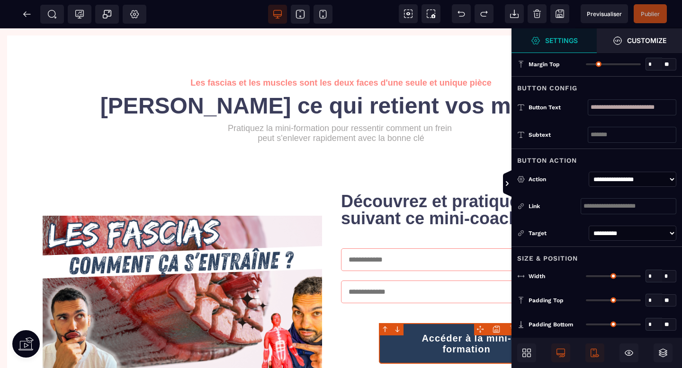 The width and height of the screenshot is (682, 368). I want to click on div: Subtext, so click(558, 135).